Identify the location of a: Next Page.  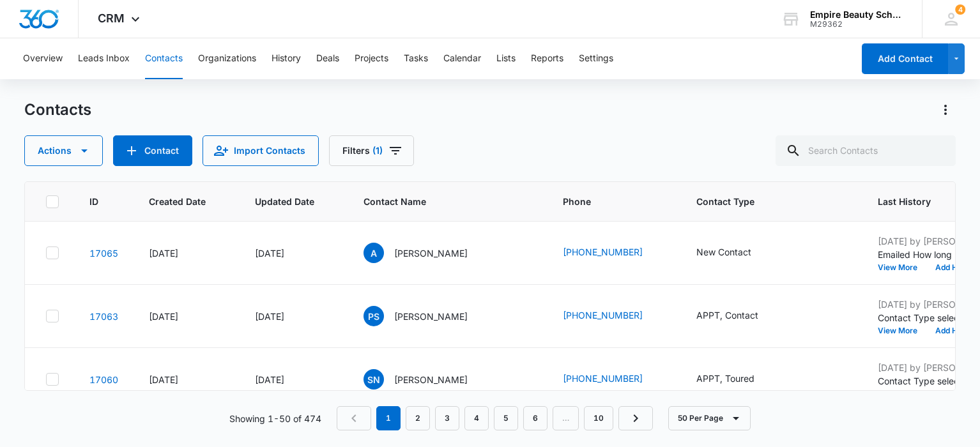
(635, 418).